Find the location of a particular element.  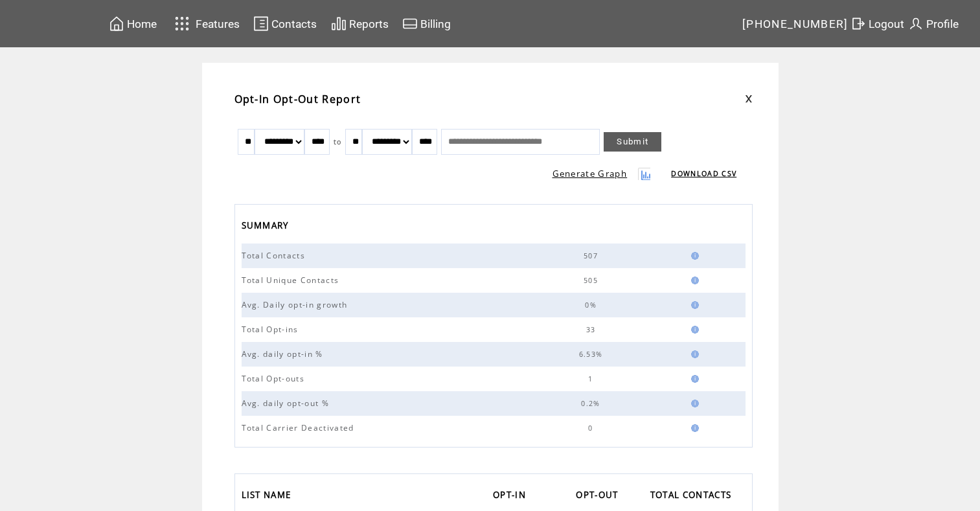

span: OPT-OUT is located at coordinates (599, 496).